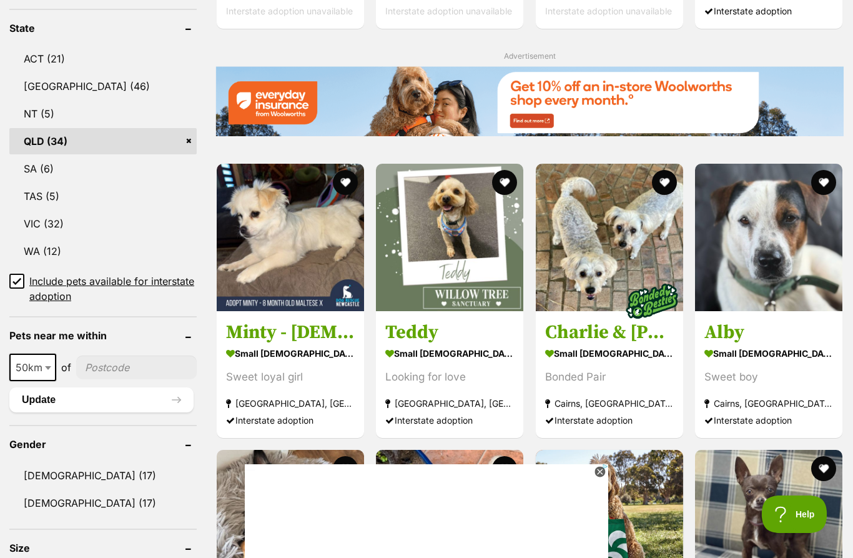  I want to click on header: Gender, so click(103, 444).